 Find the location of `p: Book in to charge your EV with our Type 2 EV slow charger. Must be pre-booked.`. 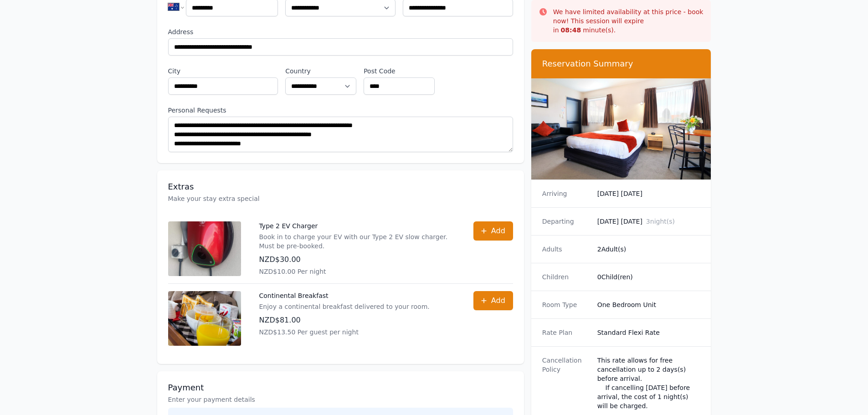

p: Book in to charge your EV with our Type 2 EV slow charger. Must be pre-booked. is located at coordinates (357, 241).